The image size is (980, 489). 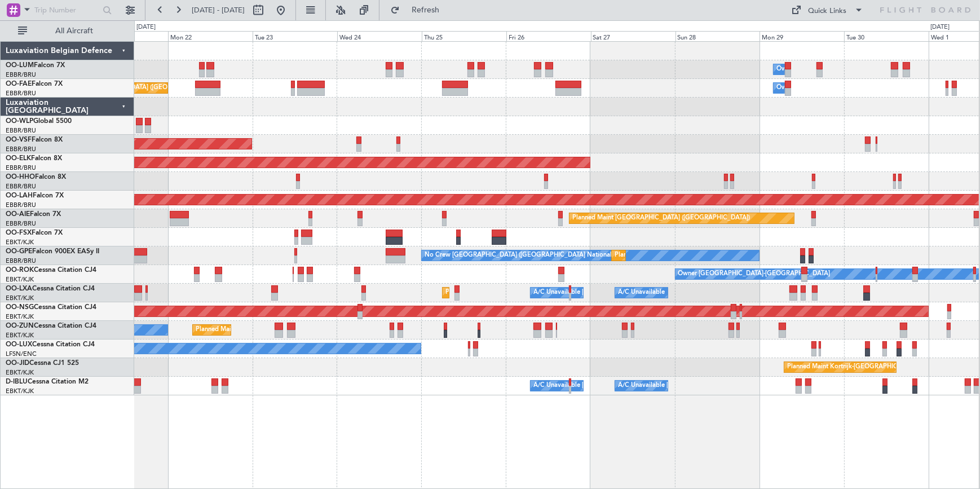 I want to click on span: OO-WLP, so click(x=19, y=121).